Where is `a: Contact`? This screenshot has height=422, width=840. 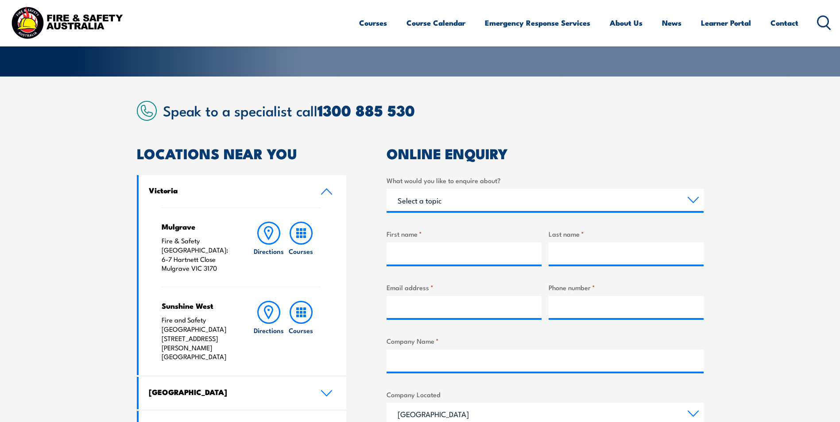
a: Contact is located at coordinates (784, 23).